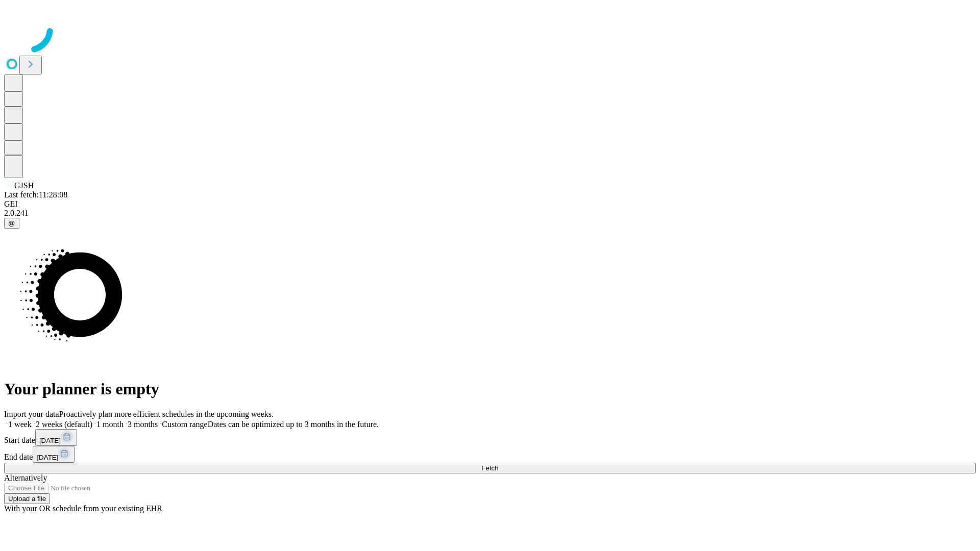 The width and height of the screenshot is (980, 551). What do you see at coordinates (27, 498) in the screenshot?
I see `button: Upload a file` at bounding box center [27, 498].